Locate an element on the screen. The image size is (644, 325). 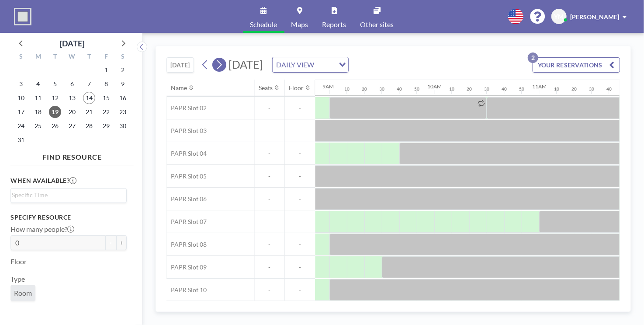
span: Tuesday, August 19, 2025 is located at coordinates (55, 112).